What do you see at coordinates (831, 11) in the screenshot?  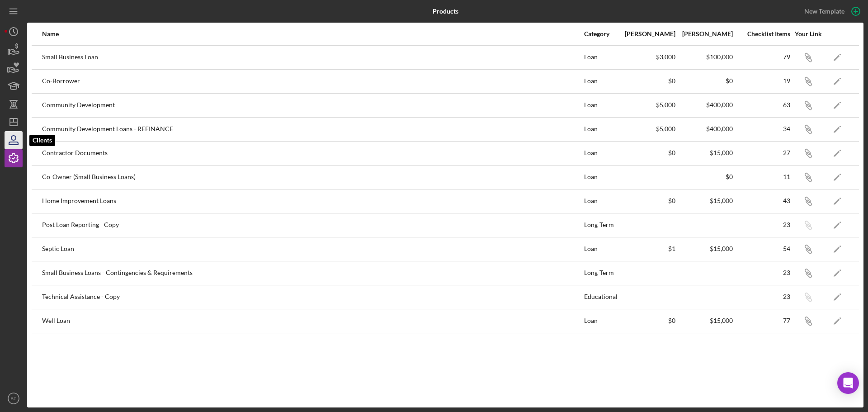 I see `button: New Template` at bounding box center [831, 11].